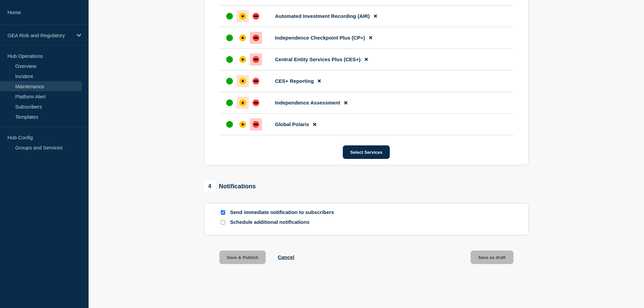  I want to click on input: Send immediate notification to subscribers, so click(223, 212).